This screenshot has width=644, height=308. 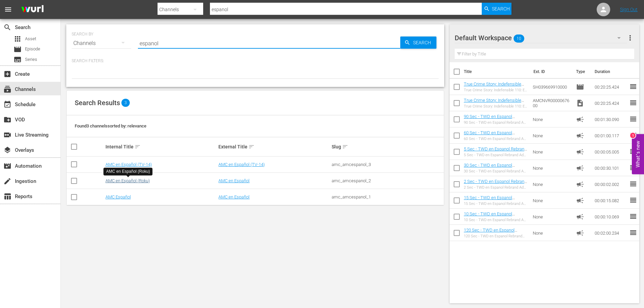 I want to click on span: more_vert, so click(x=630, y=38).